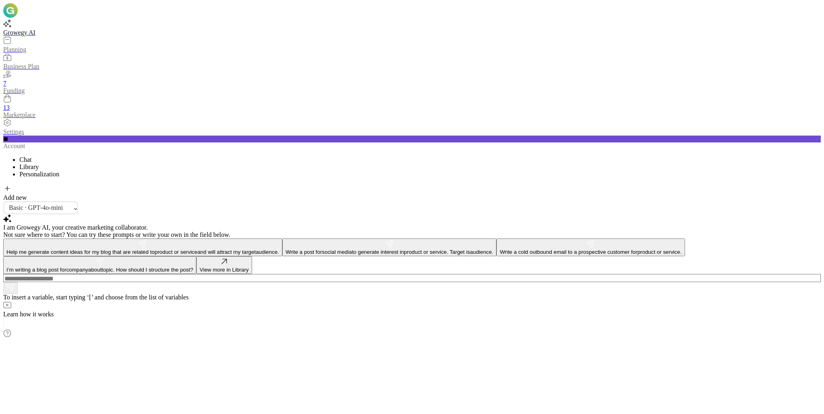 This screenshot has width=824, height=414. Describe the element at coordinates (15, 198) in the screenshot. I see `span: Add new` at that location.